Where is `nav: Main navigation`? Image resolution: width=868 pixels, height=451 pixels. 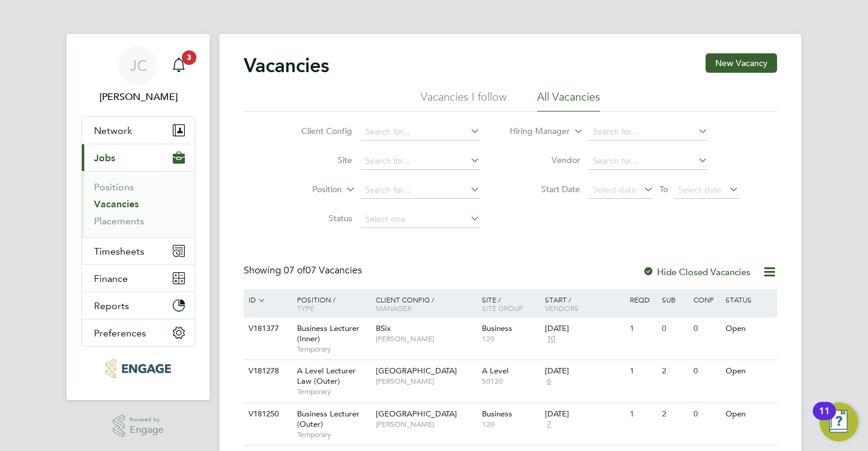 nav: Main navigation is located at coordinates (139, 217).